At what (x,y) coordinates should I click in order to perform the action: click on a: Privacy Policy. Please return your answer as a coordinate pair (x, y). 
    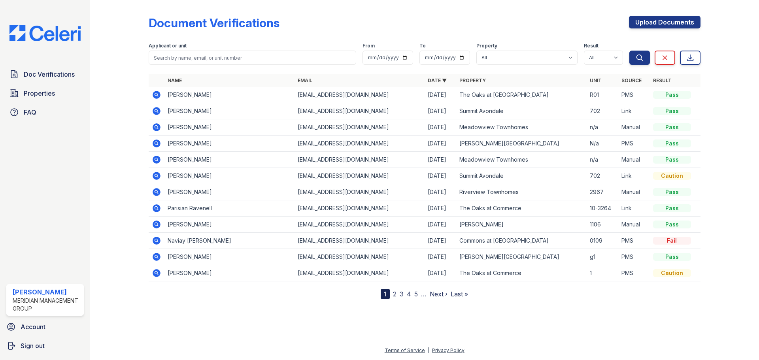
    Looking at the image, I should click on (449, 350).